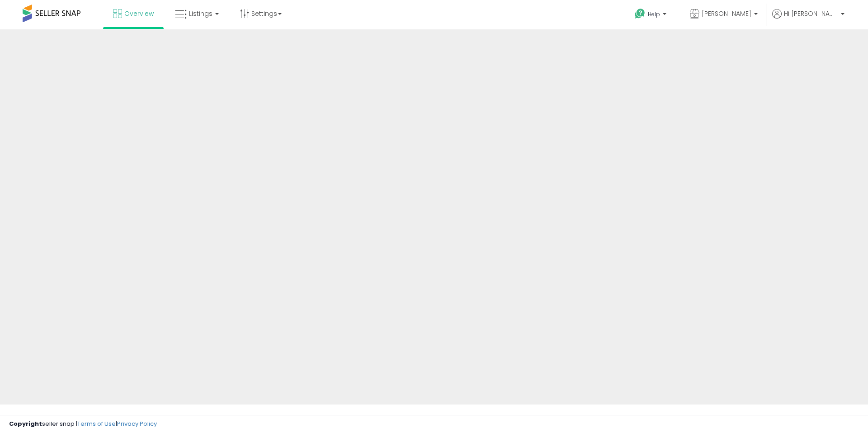 The image size is (868, 433). Describe the element at coordinates (640, 13) in the screenshot. I see `i: Get Help` at that location.